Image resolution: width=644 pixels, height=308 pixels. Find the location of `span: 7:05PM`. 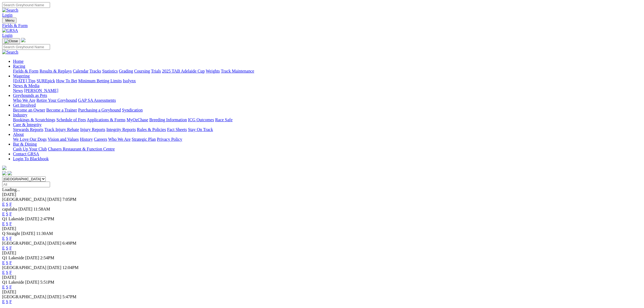

span: 7:05PM is located at coordinates (70, 200).